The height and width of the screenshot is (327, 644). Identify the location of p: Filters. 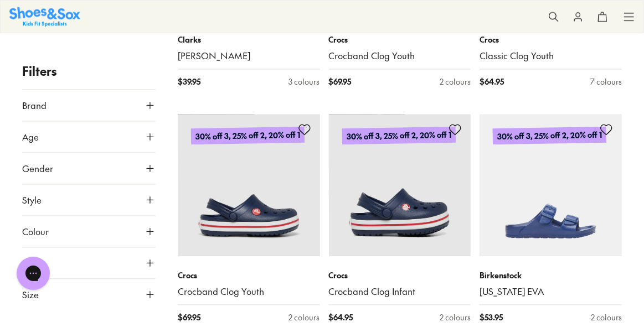
(89, 71).